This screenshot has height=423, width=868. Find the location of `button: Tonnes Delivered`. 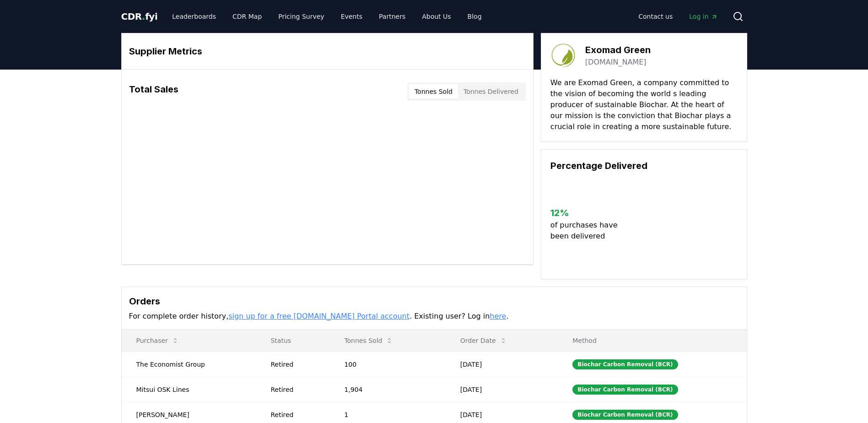

button: Tonnes Delivered is located at coordinates (491, 92).